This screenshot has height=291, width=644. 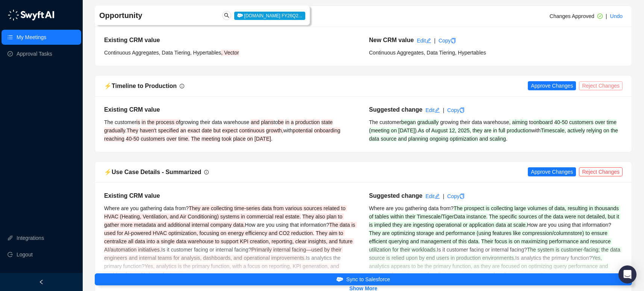 I want to click on span: onboarding, so click(x=327, y=130).